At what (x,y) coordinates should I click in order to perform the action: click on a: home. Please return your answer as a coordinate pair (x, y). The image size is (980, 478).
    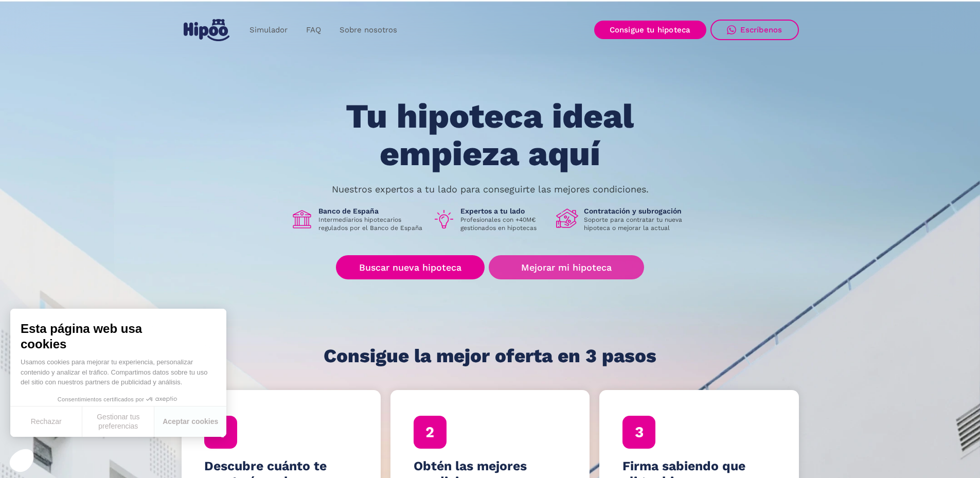
    Looking at the image, I should click on (207, 30).